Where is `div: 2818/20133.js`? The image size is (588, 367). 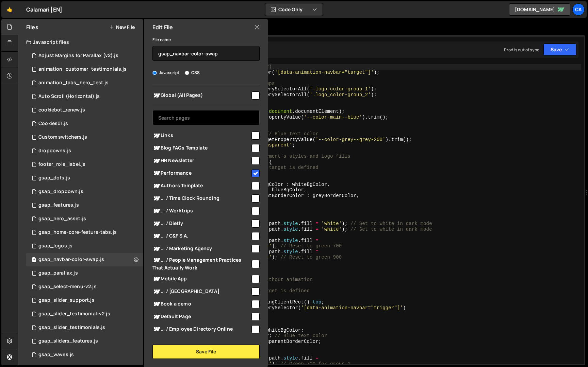 div: 2818/20133.js is located at coordinates (84, 315).